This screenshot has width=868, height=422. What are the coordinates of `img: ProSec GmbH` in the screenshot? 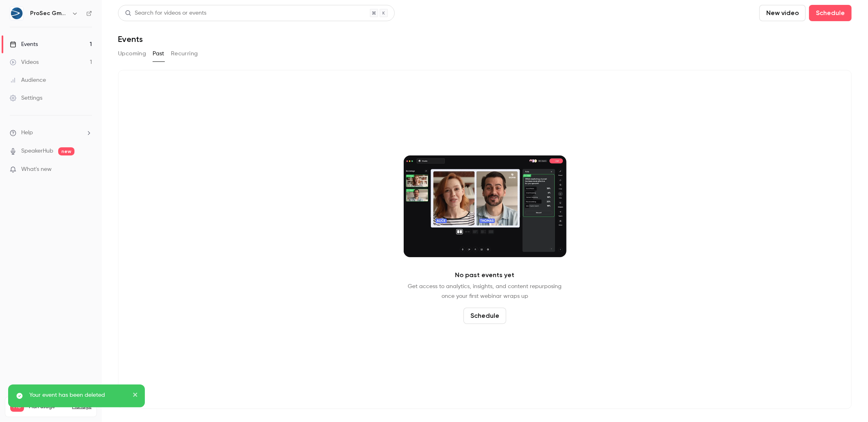 It's located at (17, 13).